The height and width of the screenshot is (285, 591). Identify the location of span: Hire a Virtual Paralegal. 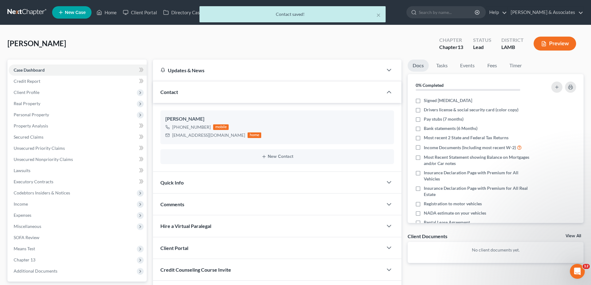
(186, 226).